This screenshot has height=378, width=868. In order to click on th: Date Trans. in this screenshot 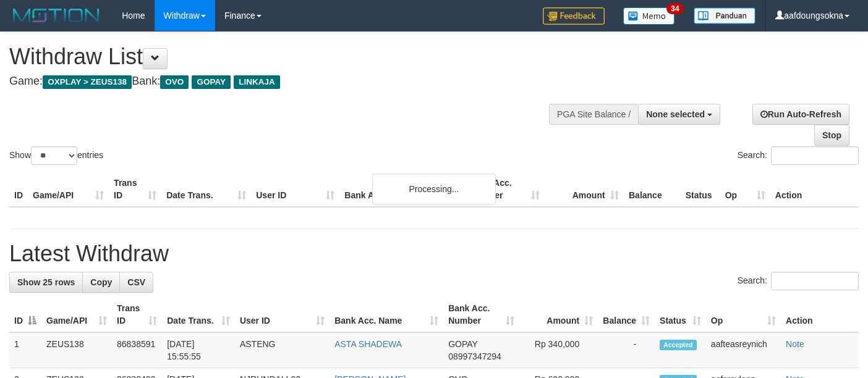, I will do `click(206, 189)`.